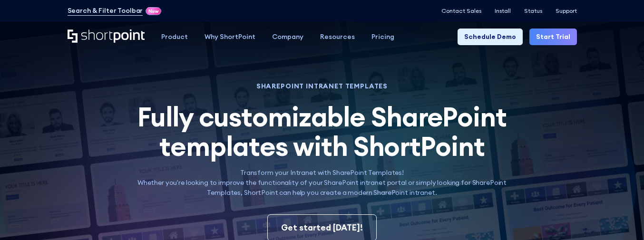  What do you see at coordinates (553, 37) in the screenshot?
I see `a: Start Trial` at bounding box center [553, 37].